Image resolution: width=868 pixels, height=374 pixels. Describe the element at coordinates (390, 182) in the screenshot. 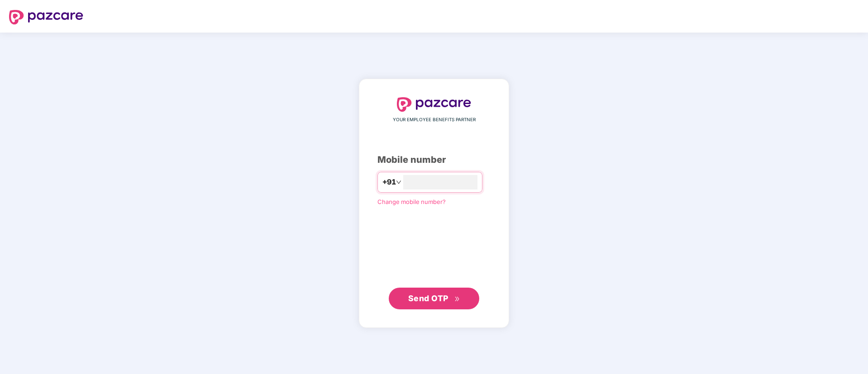

I see `span: +91` at that location.